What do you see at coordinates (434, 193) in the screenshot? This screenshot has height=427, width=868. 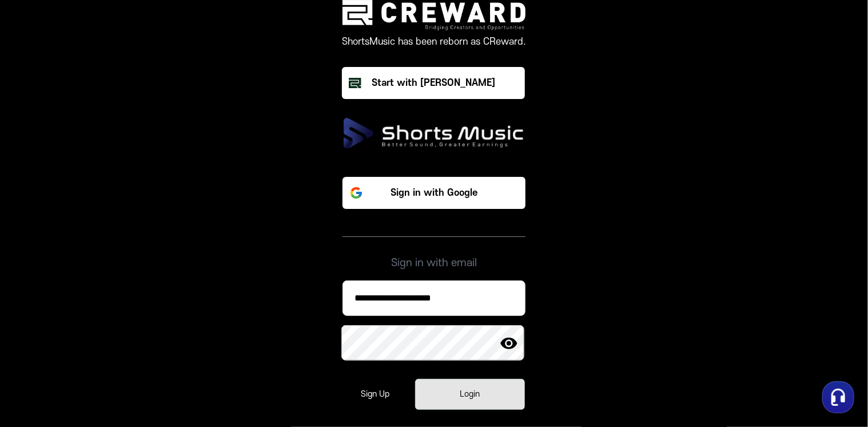 I see `p: Sign in with Google` at bounding box center [434, 193].